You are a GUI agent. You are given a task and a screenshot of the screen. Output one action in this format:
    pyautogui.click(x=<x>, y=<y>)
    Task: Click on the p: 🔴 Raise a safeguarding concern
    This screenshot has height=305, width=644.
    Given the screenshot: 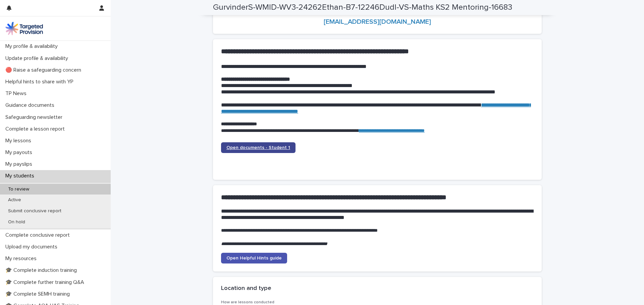 What is the action you would take?
    pyautogui.click(x=45, y=70)
    